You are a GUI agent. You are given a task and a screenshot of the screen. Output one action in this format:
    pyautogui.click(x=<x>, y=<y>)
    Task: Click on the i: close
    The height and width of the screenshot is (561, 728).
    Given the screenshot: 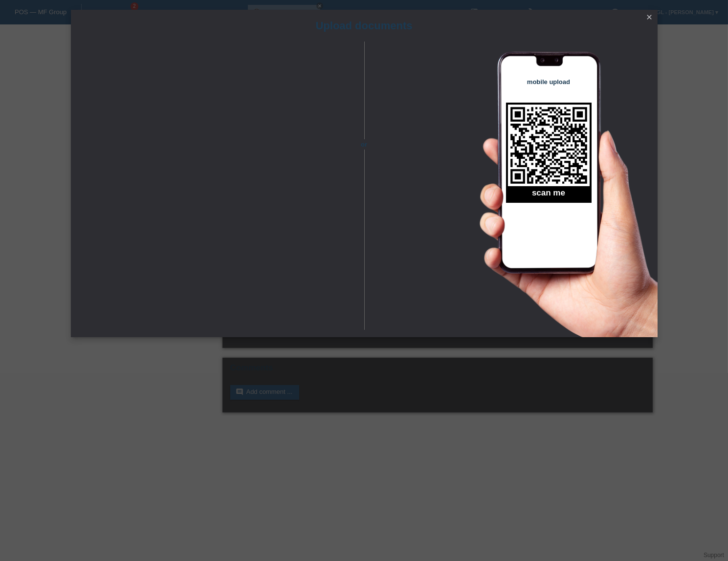 What is the action you would take?
    pyautogui.click(x=650, y=17)
    